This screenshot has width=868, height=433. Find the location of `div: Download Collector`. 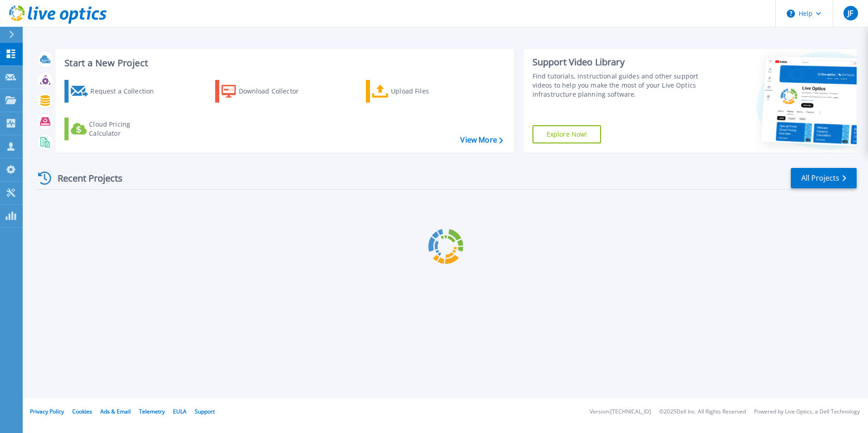

div: Download Collector is located at coordinates (275, 91).